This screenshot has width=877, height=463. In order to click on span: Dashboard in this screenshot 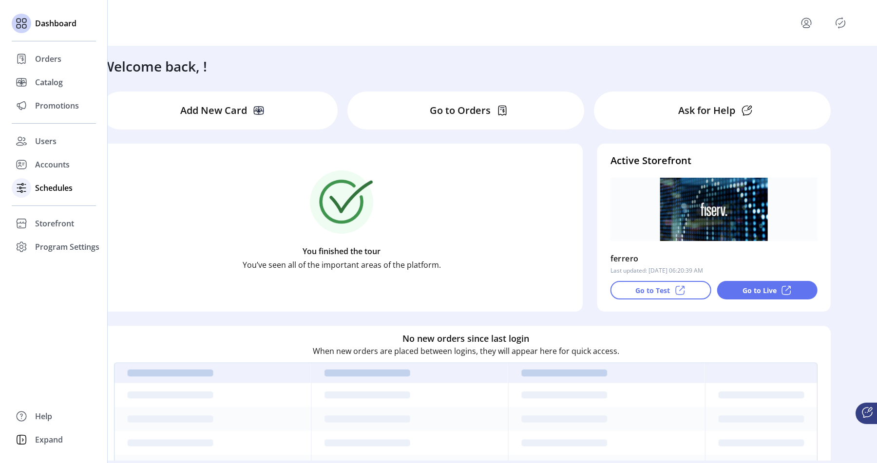, I will do `click(56, 23)`.